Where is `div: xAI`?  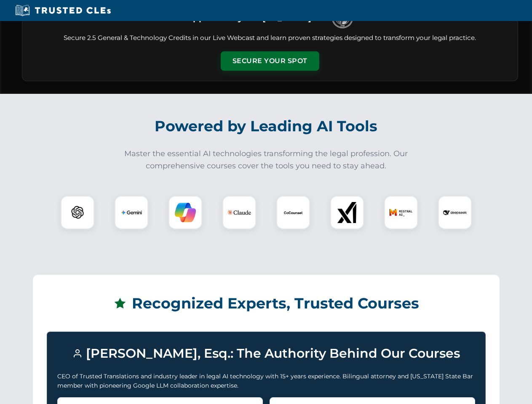
div: xAI is located at coordinates (347, 213).